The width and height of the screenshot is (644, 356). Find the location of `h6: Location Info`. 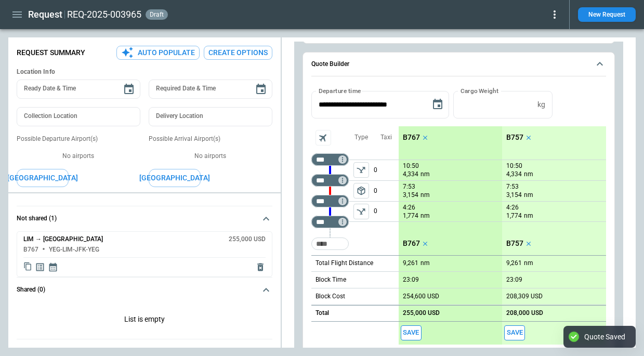

h6: Location Info is located at coordinates (145, 72).